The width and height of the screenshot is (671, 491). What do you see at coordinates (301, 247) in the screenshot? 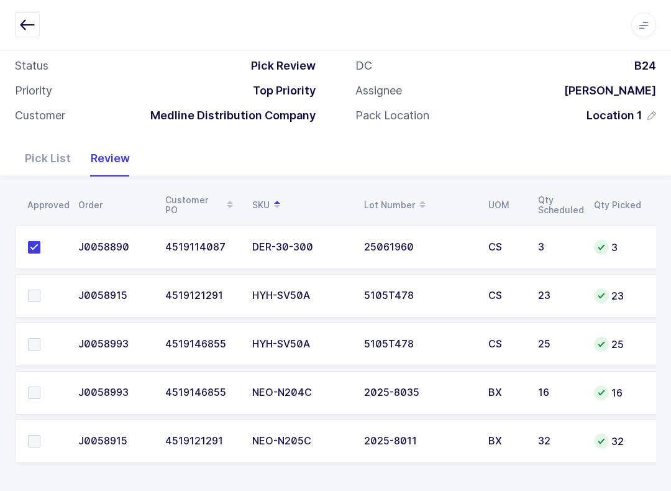
I see `div: DER-30-300` at bounding box center [301, 247].